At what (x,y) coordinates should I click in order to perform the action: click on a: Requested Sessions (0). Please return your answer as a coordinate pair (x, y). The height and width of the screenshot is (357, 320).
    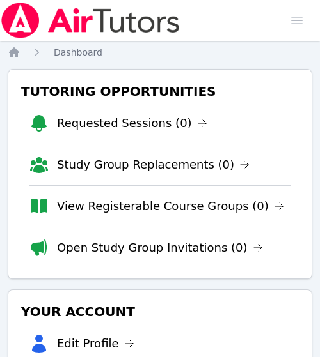
    Looking at the image, I should click on (132, 123).